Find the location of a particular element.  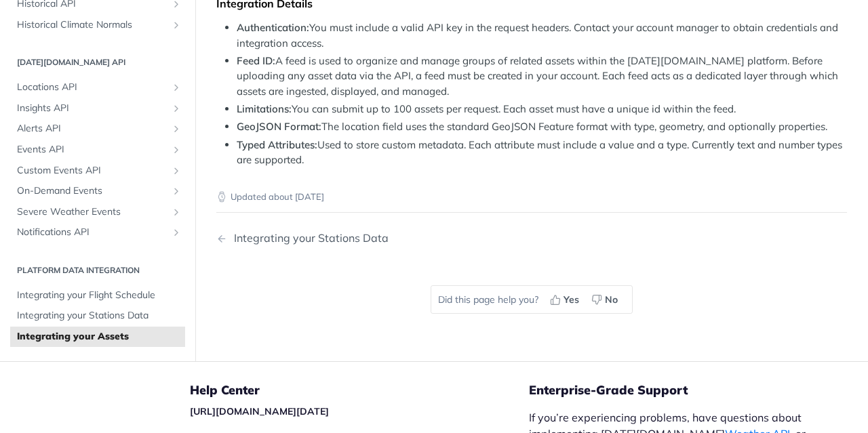

h2: Platform DATA integration is located at coordinates (98, 271).